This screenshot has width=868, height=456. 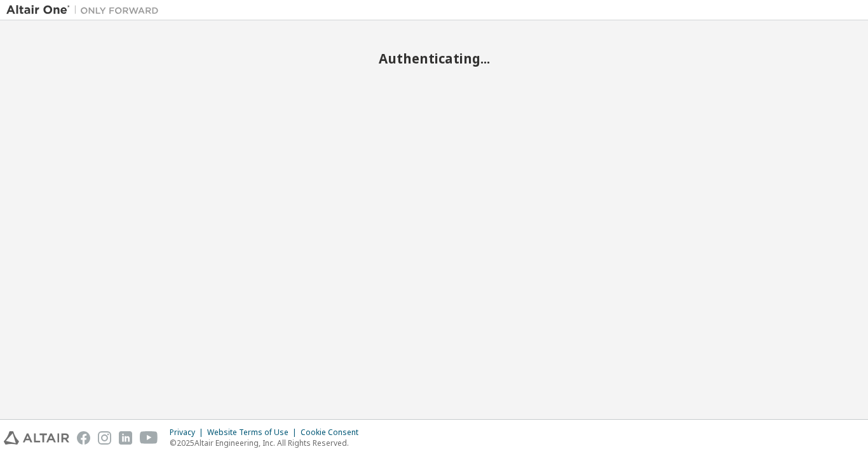 I want to click on img: altair_logo.svg, so click(x=36, y=438).